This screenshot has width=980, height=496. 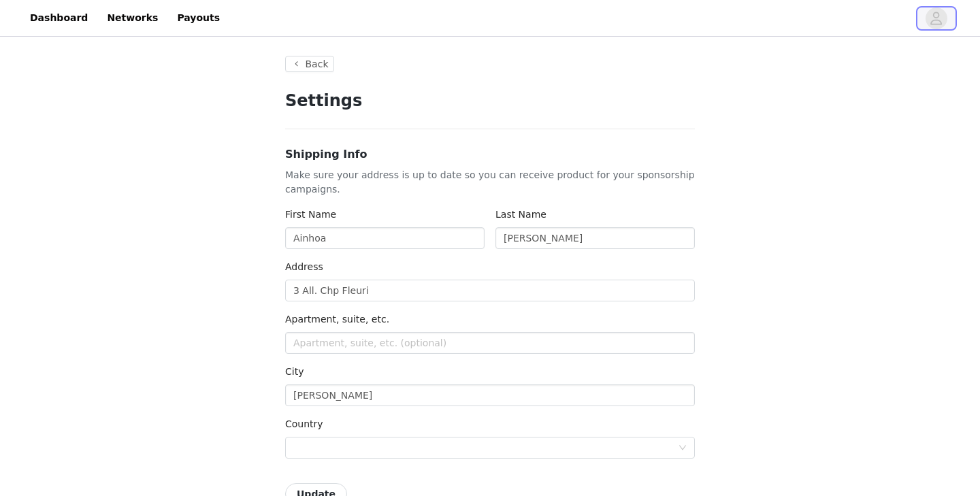 What do you see at coordinates (198, 18) in the screenshot?
I see `a: Payouts` at bounding box center [198, 18].